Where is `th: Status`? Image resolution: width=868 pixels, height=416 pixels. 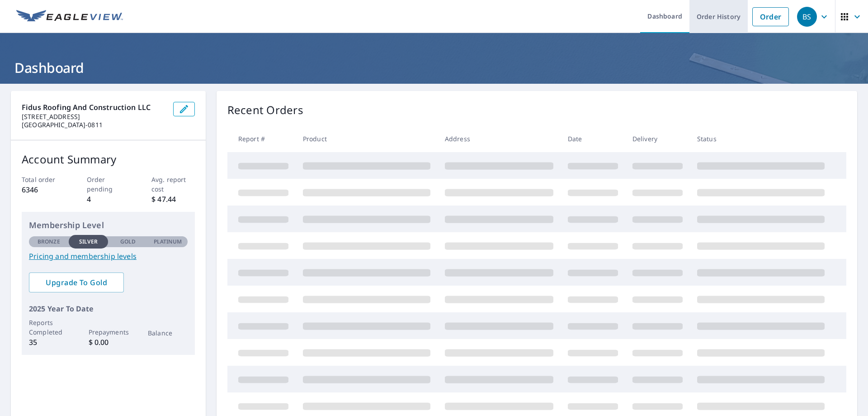
th: Status is located at coordinates (761, 139).